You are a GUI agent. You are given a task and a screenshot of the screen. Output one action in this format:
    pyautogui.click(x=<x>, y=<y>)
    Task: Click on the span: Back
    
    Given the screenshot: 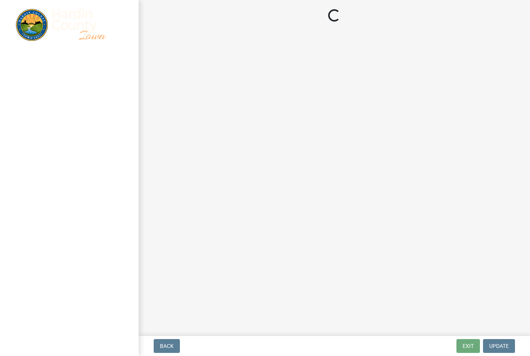 What is the action you would take?
    pyautogui.click(x=167, y=346)
    